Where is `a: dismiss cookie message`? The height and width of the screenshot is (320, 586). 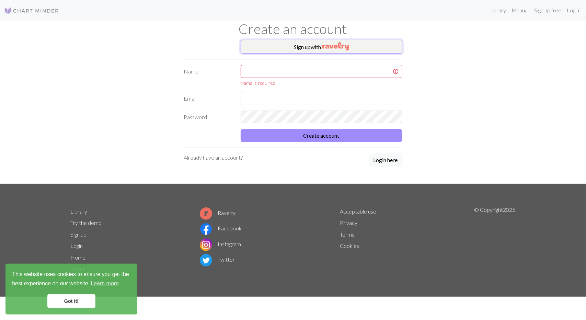 a: dismiss cookie message is located at coordinates (71, 301).